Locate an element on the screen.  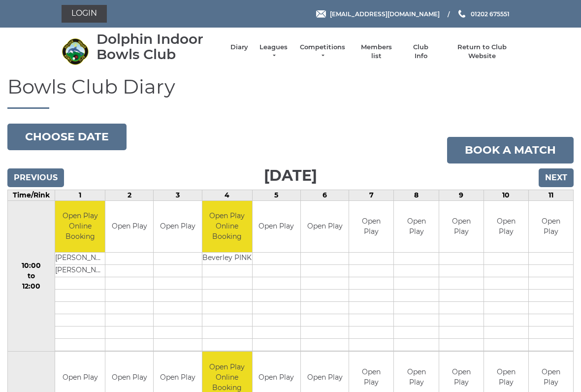
td: 1 is located at coordinates (80, 195).